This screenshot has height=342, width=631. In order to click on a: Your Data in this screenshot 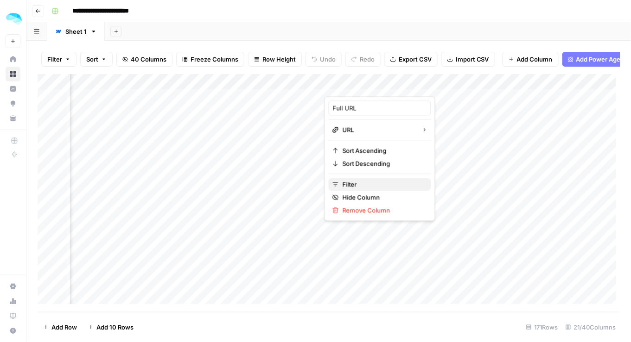, I will do `click(13, 119)`.